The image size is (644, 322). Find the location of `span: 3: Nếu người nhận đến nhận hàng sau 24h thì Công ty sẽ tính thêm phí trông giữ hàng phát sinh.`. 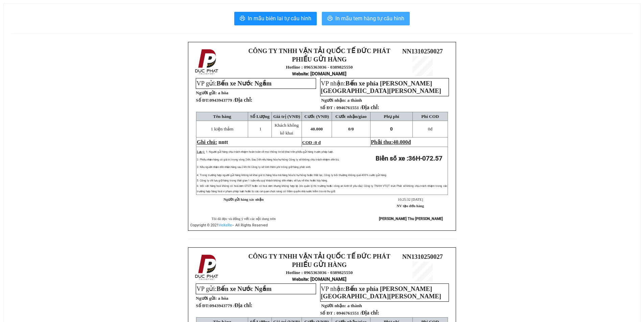

span: 3: Nếu người nhận đến nhận hàng sau 24h thì Công ty sẽ tính thêm phí trông giữ hàng phát sinh. is located at coordinates (254, 167).